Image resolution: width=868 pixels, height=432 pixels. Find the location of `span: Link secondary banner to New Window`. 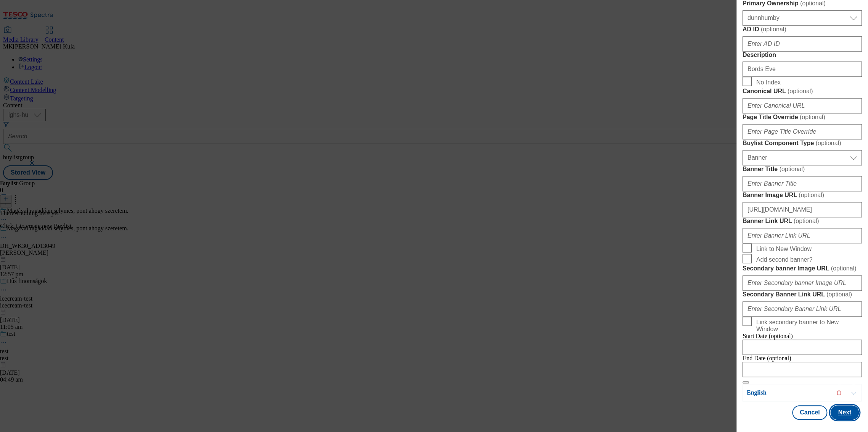

span: Link secondary banner to New Window is located at coordinates (807, 325).